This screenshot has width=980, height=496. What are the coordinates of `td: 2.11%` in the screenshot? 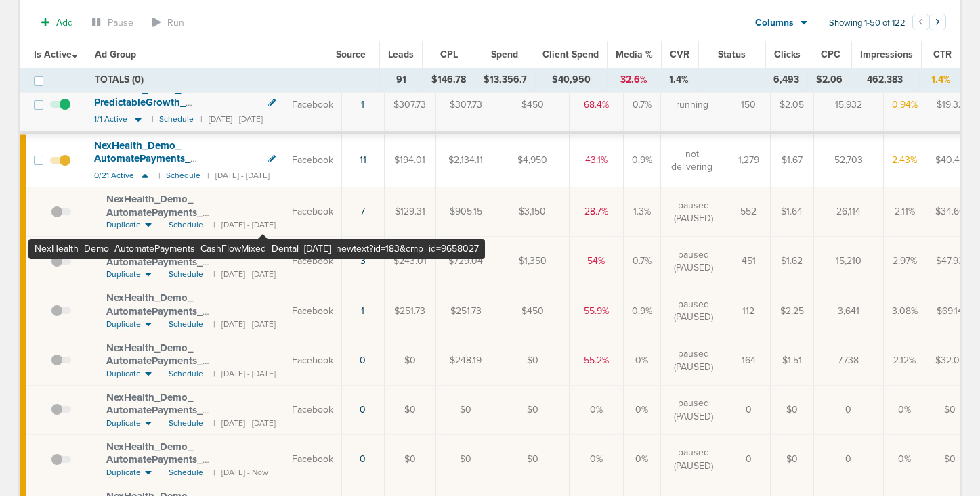 It's located at (904, 212).